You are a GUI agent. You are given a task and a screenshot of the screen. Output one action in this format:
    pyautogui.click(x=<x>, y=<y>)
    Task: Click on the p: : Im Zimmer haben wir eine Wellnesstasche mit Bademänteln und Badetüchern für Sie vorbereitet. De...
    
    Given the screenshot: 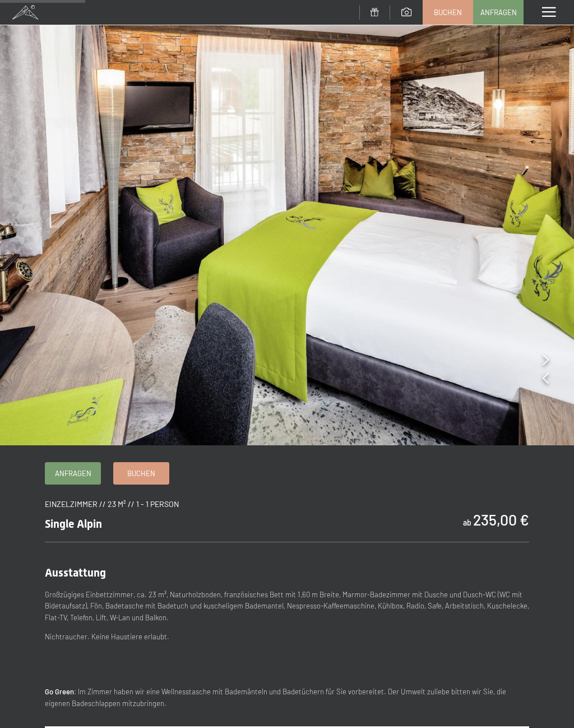 What is the action you would take?
    pyautogui.click(x=287, y=698)
    